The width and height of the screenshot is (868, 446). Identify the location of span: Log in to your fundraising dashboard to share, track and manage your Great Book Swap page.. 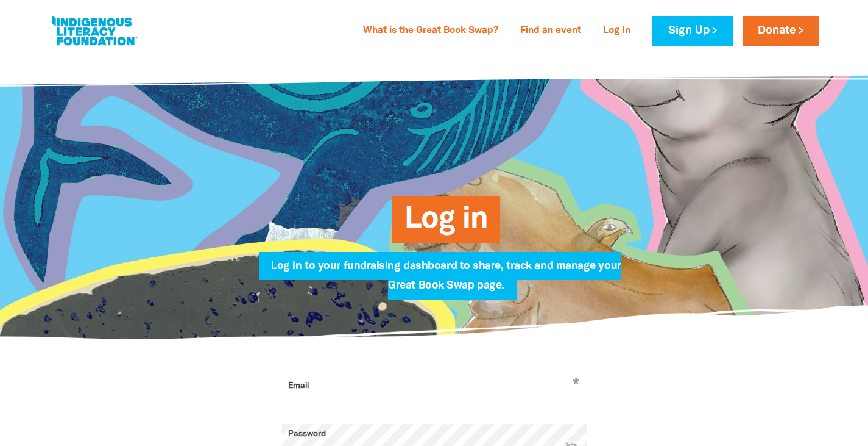
(446, 280).